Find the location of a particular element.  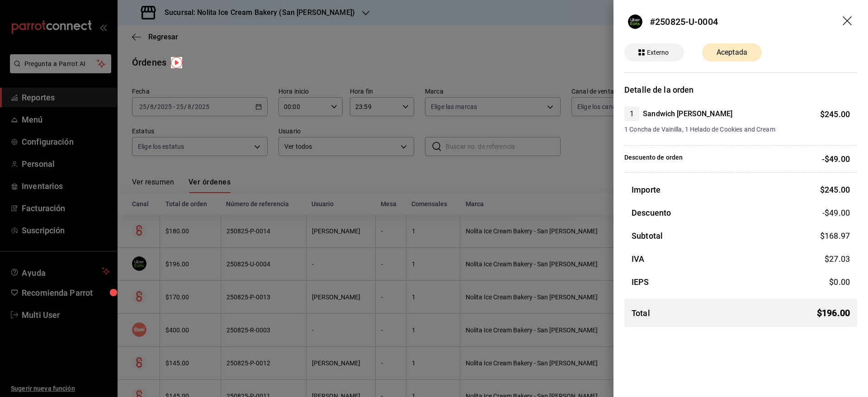

span: Aceptada is located at coordinates (732, 53).